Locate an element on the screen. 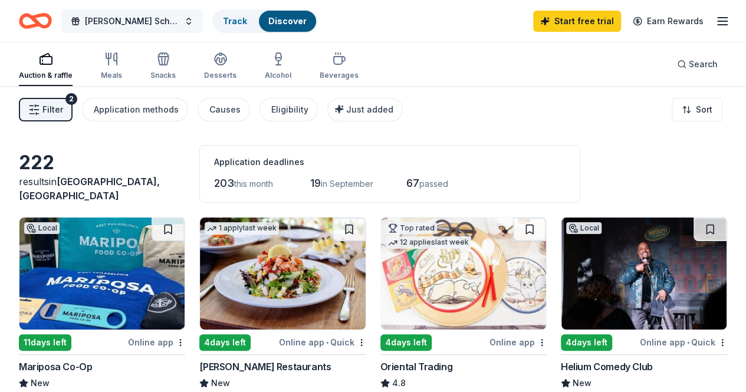 This screenshot has width=746, height=392. span: Just added is located at coordinates (370, 109).